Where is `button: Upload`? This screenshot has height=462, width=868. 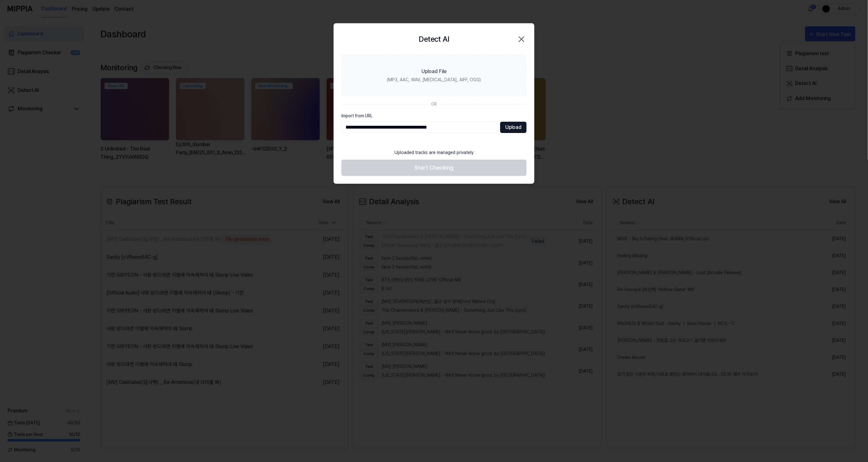
button: Upload is located at coordinates (513, 127).